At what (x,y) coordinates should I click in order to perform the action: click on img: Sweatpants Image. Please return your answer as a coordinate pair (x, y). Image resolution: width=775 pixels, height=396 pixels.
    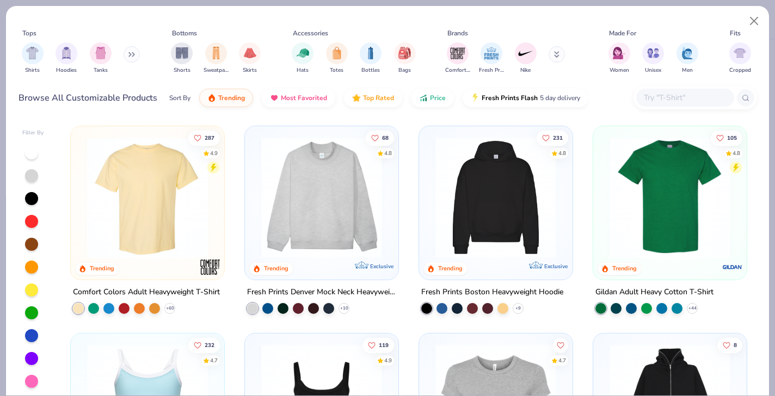
    Looking at the image, I should click on (216, 53).